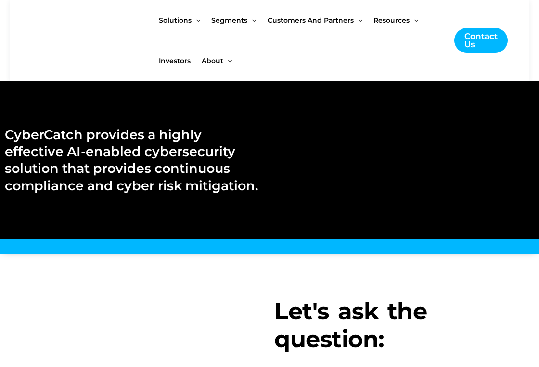 This screenshot has width=539, height=367. What do you see at coordinates (132, 160) in the screenshot?
I see `h2: CyberCatch provides a highly effective AI-enabled cybersecurity solution that provides continuous...` at bounding box center [132, 160].